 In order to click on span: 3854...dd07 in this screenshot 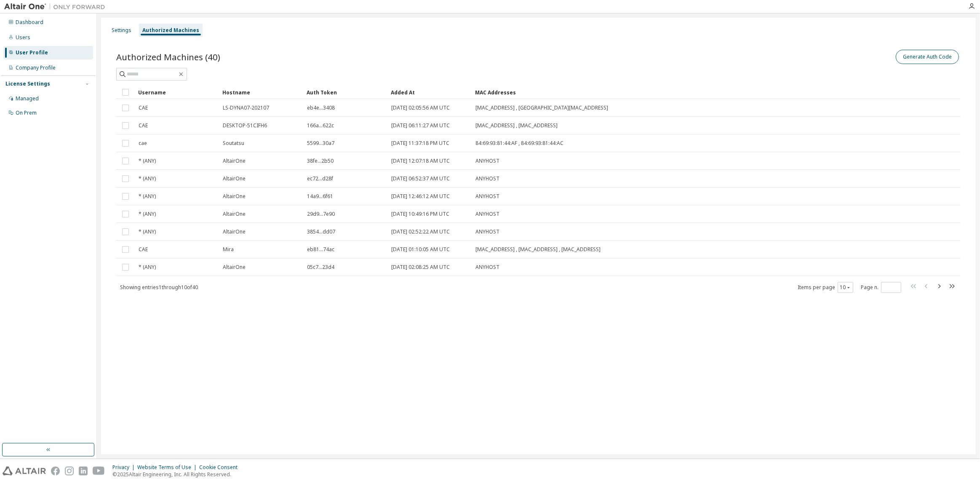, I will do `click(321, 231)`.